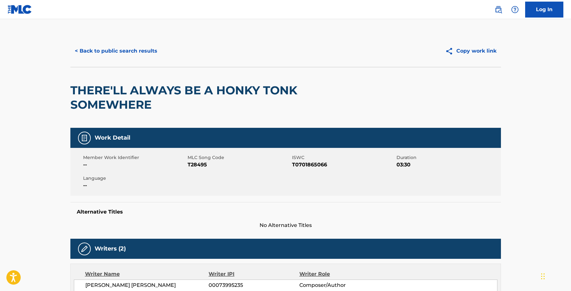 This screenshot has width=571, height=291. Describe the element at coordinates (544, 10) in the screenshot. I see `a: Log In` at that location.